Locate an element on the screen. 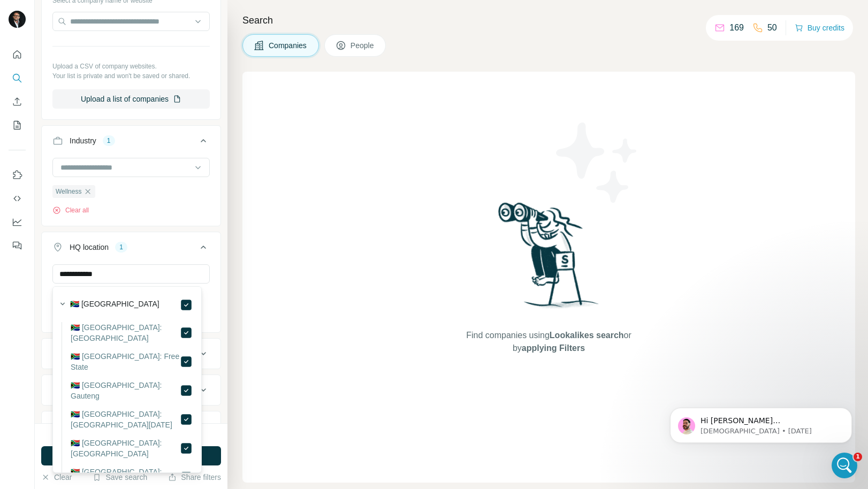 The height and width of the screenshot is (489, 868). h1: FinAI is located at coordinates (63, 9).